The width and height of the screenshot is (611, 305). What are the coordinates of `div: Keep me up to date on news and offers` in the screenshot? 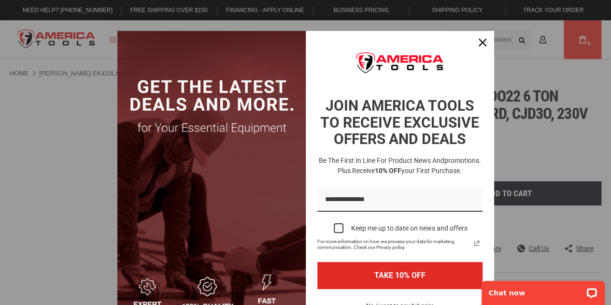 It's located at (409, 228).